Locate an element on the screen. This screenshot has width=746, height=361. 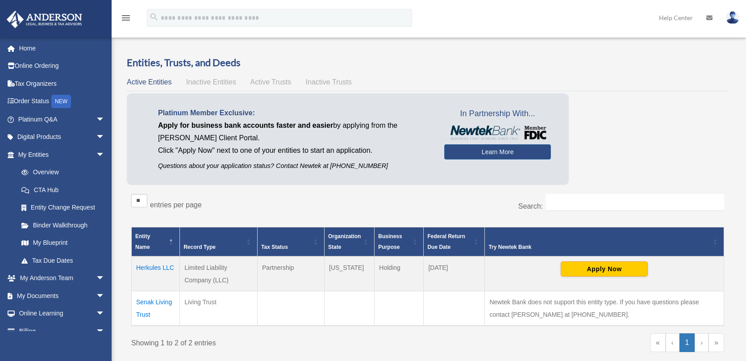
div: Showing 1 to 2 of 2 entries is located at coordinates (276, 341).